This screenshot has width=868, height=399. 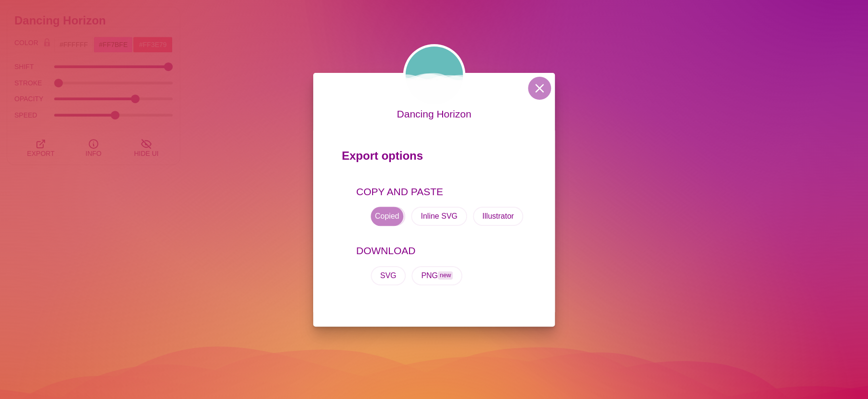 What do you see at coordinates (441, 192) in the screenshot?
I see `p: COPY AND PASTE` at bounding box center [441, 192].